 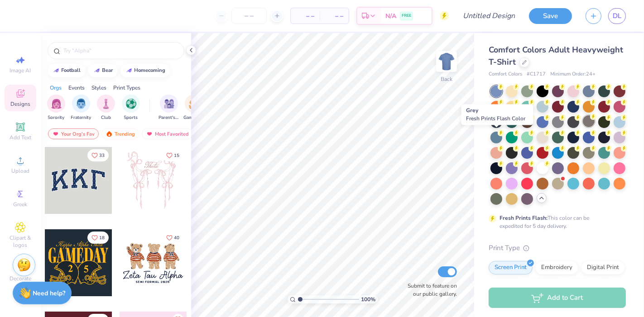 What do you see at coordinates (71, 70) in the screenshot?
I see `div: football` at bounding box center [71, 70].